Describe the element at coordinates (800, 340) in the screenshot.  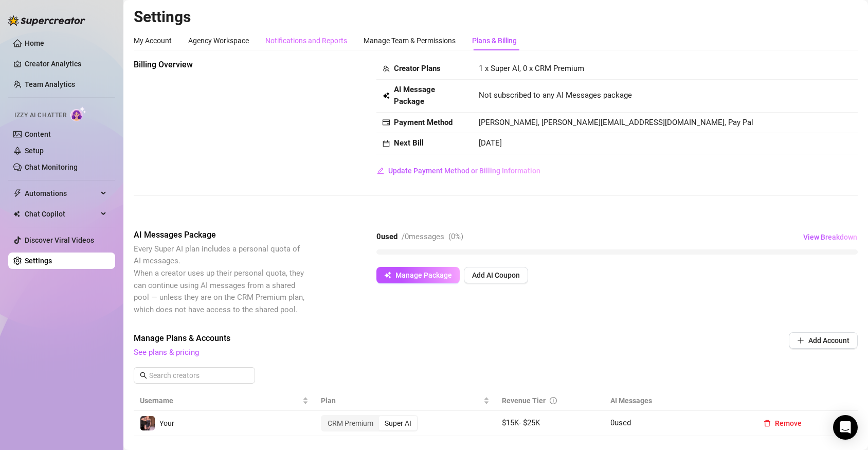
I see `span: plus` at that location.